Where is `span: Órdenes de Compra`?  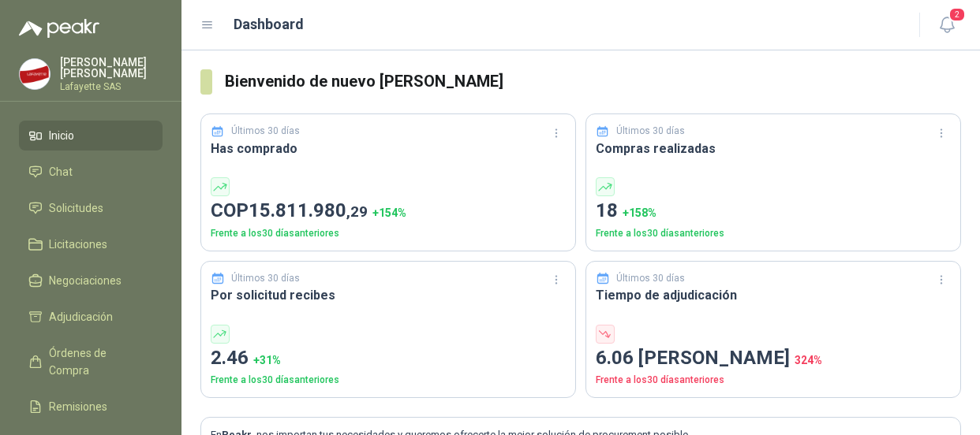 span: Órdenes de Compra is located at coordinates (98, 362).